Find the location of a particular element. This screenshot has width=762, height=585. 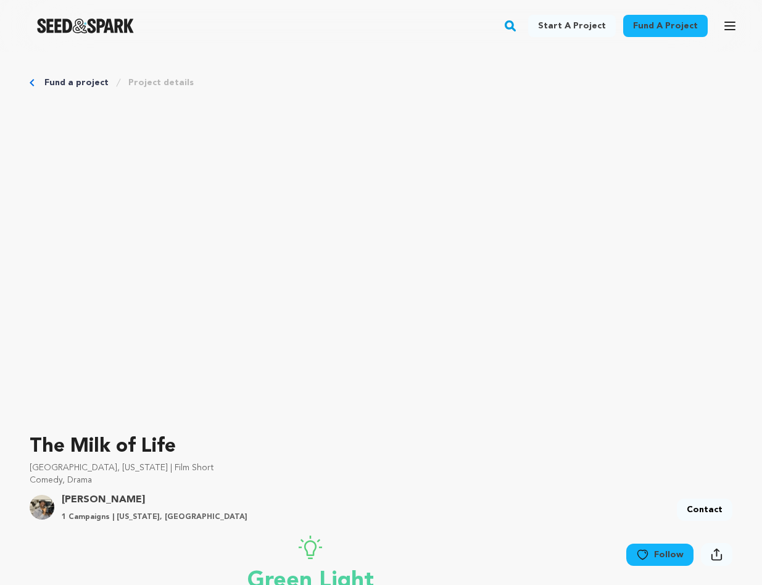

a: Seed&Spark Homepage is located at coordinates (85, 26).